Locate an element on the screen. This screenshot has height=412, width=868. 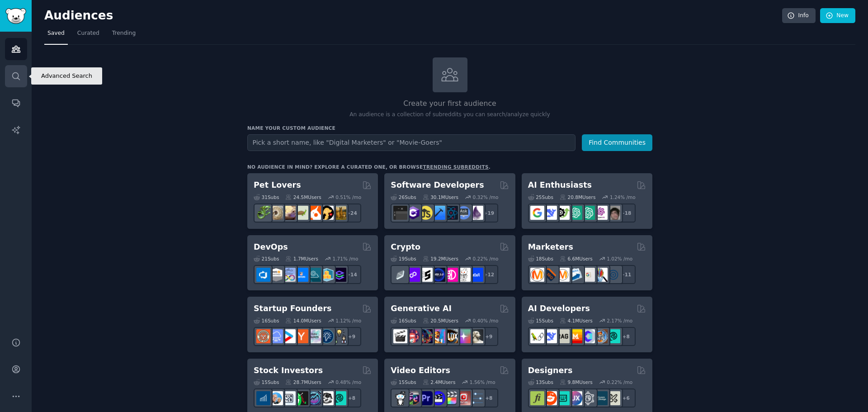
img: Emailmarketing is located at coordinates (576, 274).